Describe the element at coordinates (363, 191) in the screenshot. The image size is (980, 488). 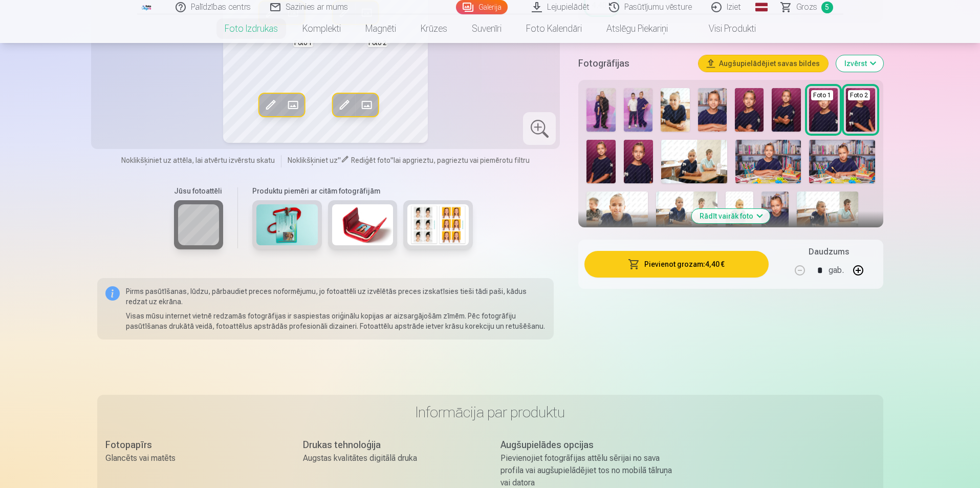
I see `h6: Produktu piemēri ar citām fotogrāfijām` at that location.